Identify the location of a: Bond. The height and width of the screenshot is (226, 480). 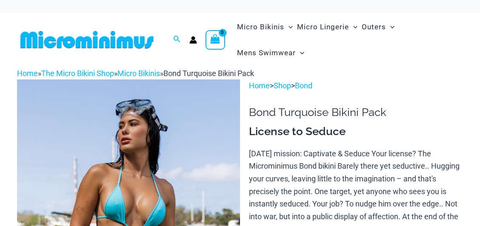
(303, 86).